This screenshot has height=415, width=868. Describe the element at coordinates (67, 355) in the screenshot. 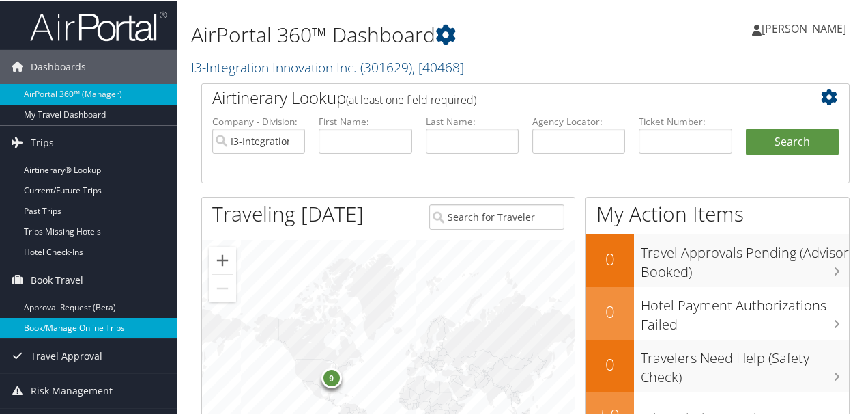

I see `span: Travel Approval` at that location.